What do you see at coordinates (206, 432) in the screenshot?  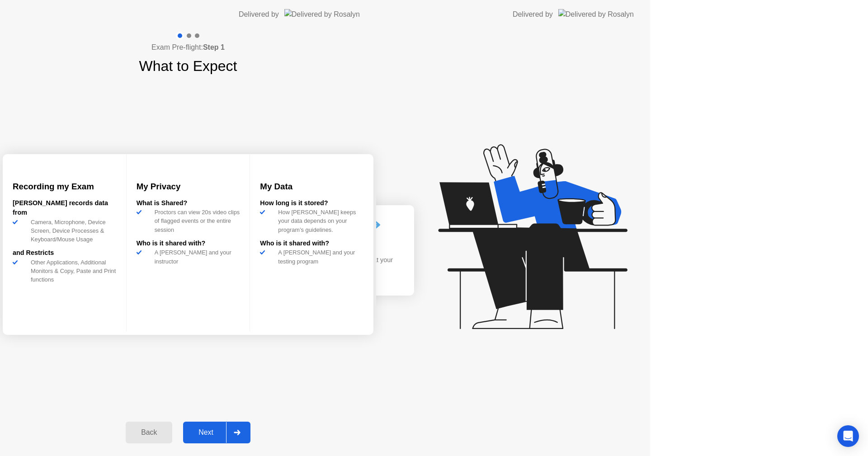 I see `div: Next` at bounding box center [206, 432].